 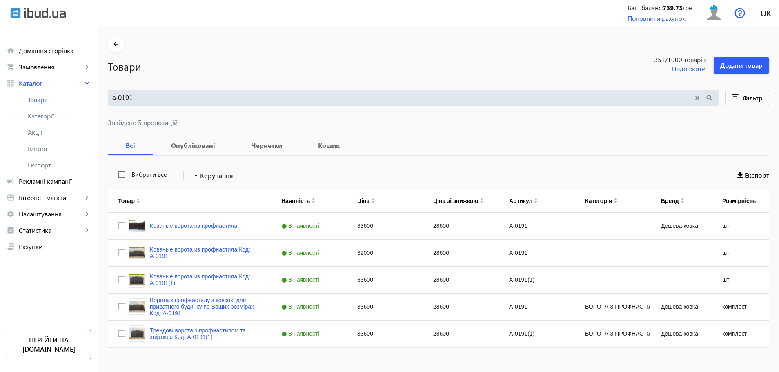 I want to click on img: user.svg, so click(x=714, y=13).